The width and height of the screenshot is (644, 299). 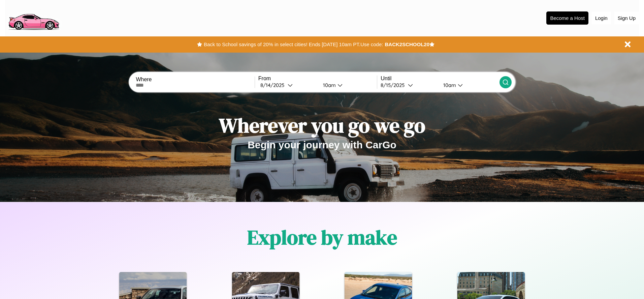 What do you see at coordinates (440, 78) in the screenshot?
I see `label: Until` at bounding box center [440, 78].